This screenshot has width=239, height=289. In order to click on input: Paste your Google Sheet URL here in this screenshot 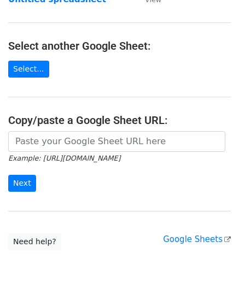, I will do `click(116, 141)`.